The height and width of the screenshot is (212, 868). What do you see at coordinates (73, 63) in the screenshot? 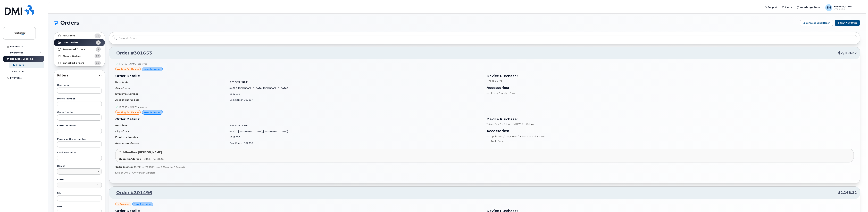
I see `strong: Cancelled Orders` at bounding box center [73, 63].